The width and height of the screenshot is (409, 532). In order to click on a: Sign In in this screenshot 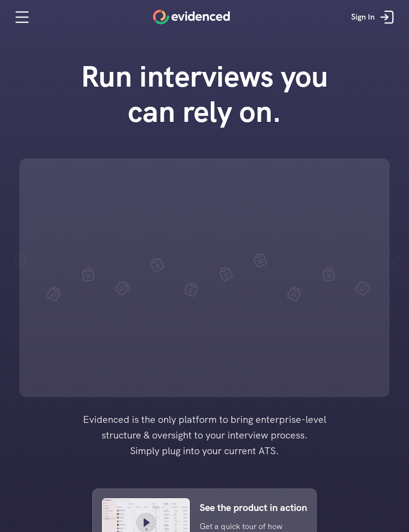, I will do `click(373, 17)`.